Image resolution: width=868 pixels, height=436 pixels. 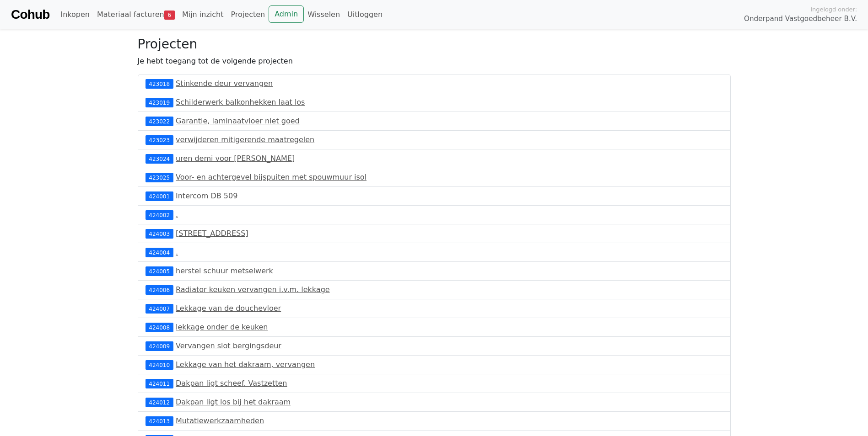 I want to click on p: Je hebt toegang tot de volgende projecten, so click(x=434, y=61).